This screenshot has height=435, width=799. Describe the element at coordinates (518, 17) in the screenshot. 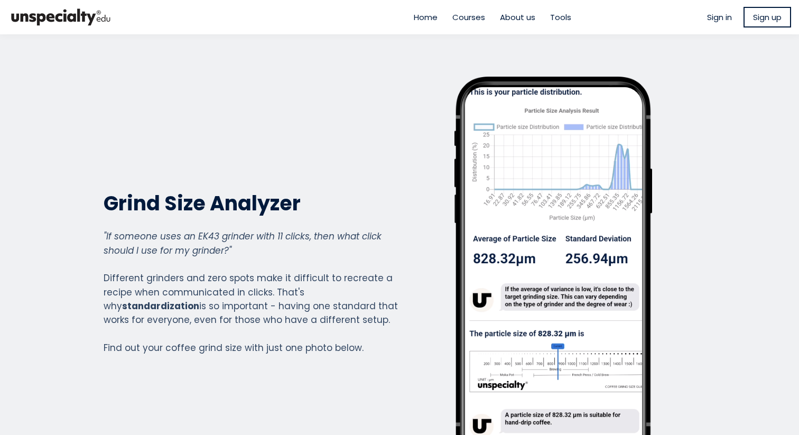

I see `a: About us` at that location.